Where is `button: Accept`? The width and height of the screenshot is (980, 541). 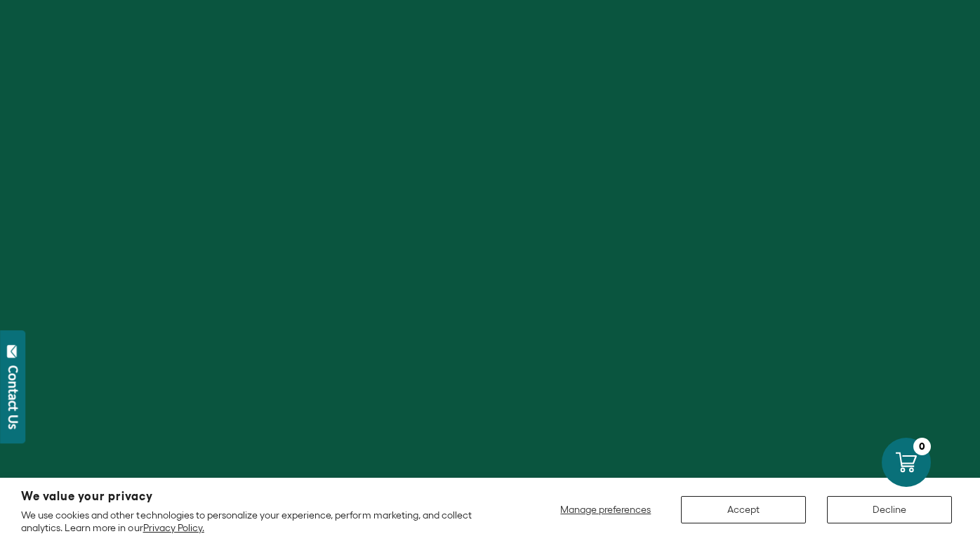 button: Accept is located at coordinates (743, 509).